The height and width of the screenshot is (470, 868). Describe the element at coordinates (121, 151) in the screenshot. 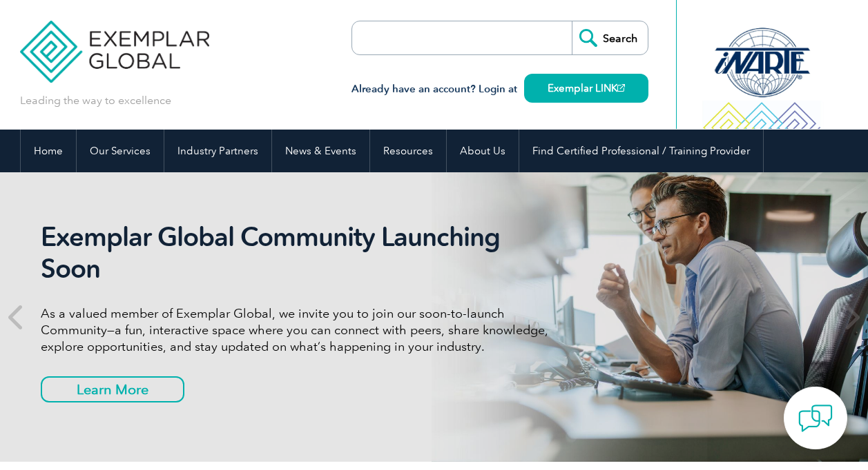

I see `a: Our Services` at that location.